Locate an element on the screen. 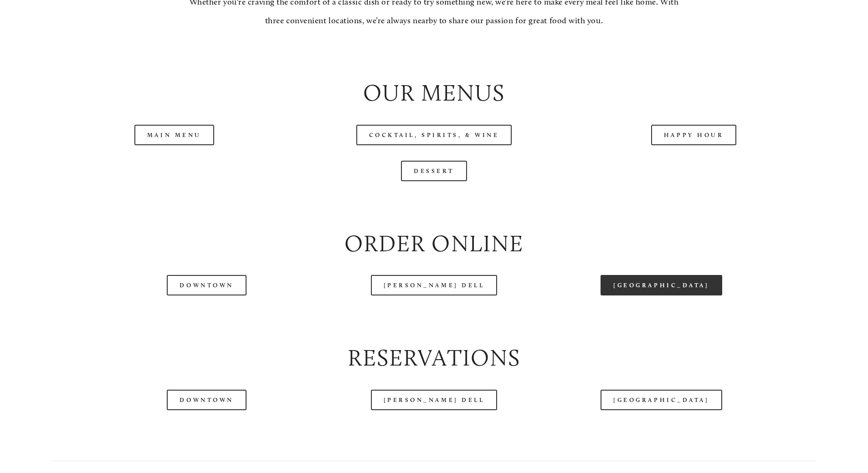 The image size is (868, 473). a: Main Menu is located at coordinates (174, 134).